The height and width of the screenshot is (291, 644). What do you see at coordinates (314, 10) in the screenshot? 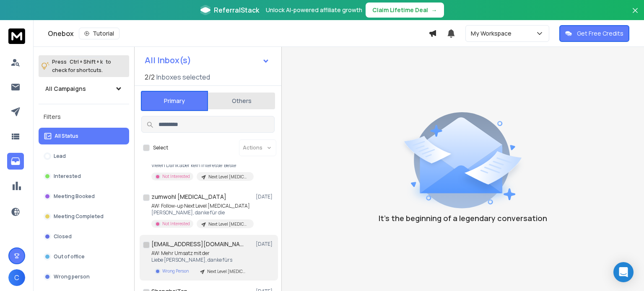
I see `p: Unlock AI-powered affiliate growth` at bounding box center [314, 10].